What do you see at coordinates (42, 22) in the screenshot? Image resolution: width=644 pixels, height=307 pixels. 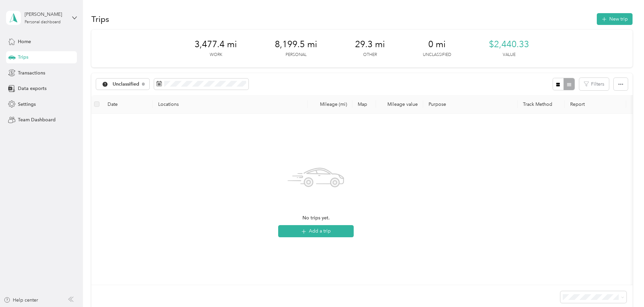 I see `div: Personal dashboard` at bounding box center [42, 22].